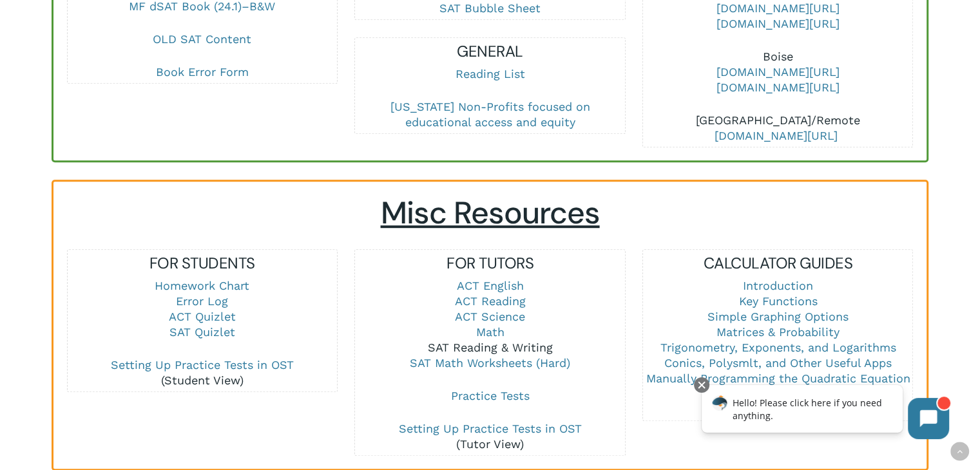  Describe the element at coordinates (778, 316) in the screenshot. I see `a: Simple Graphing Options` at that location.